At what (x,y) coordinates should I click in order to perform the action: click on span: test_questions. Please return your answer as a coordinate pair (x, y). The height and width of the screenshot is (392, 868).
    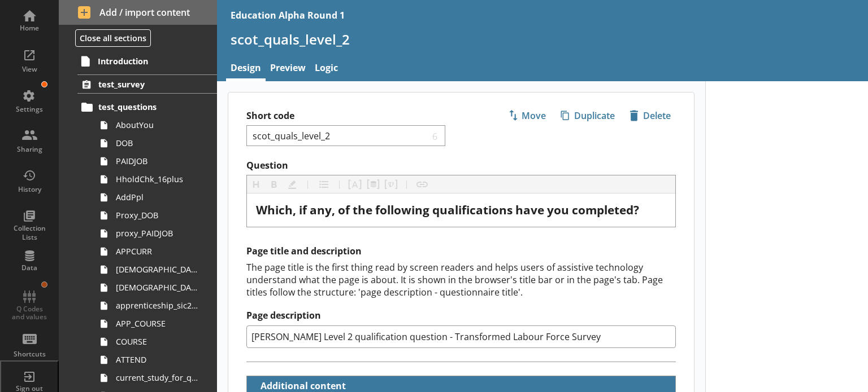
    Looking at the image, I should click on (147, 106).